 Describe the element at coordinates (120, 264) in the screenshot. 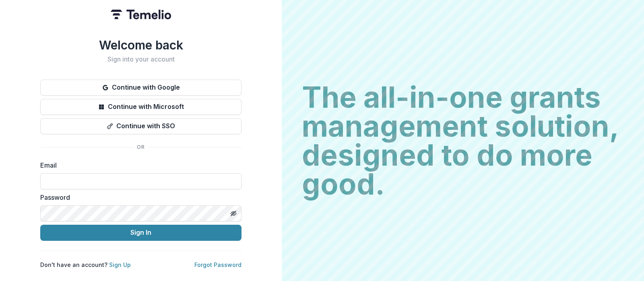

I see `a: Sign Up` at that location.